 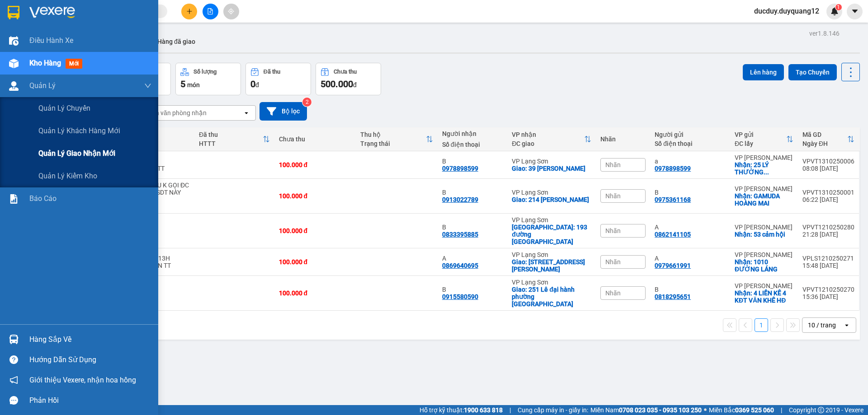 What do you see at coordinates (74, 64) in the screenshot?
I see `span: mới` at bounding box center [74, 64].